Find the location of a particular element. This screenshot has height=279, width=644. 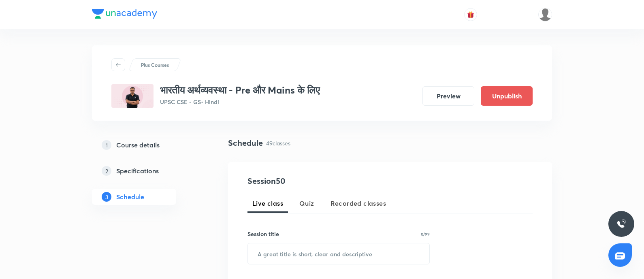

img: A29DF260-FDFF-4D86-B5E9-AE0FA87FF961_plus.png is located at coordinates (133, 96).